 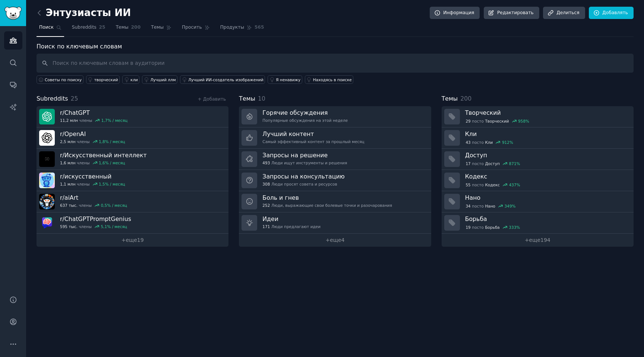 What do you see at coordinates (472, 198) in the screenshot?
I see `font: Нано` at bounding box center [472, 198].